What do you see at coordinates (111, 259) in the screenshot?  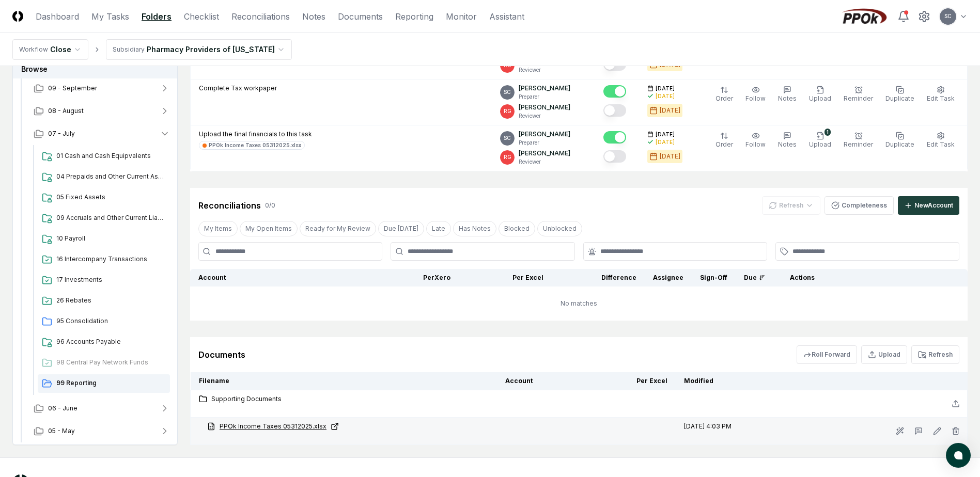 I see `span: 16 Intercompany Transactions` at bounding box center [111, 259].